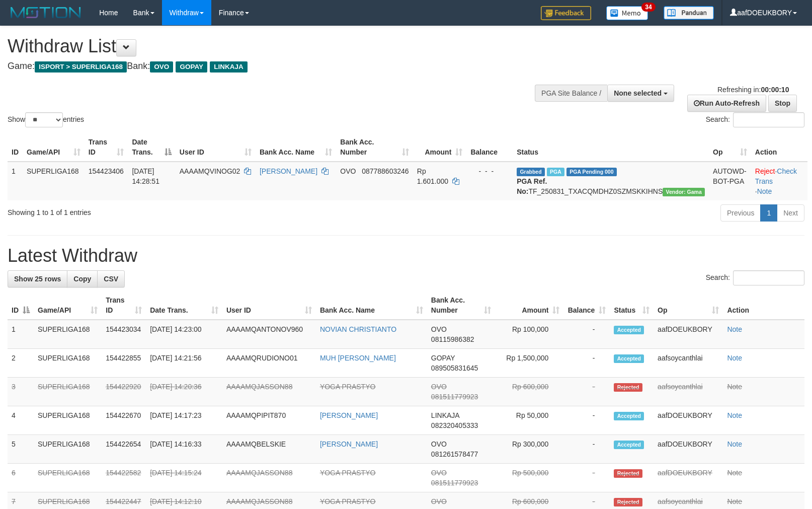 The height and width of the screenshot is (509, 812). Describe the element at coordinates (106, 171) in the screenshot. I see `span: 154423406` at that location.